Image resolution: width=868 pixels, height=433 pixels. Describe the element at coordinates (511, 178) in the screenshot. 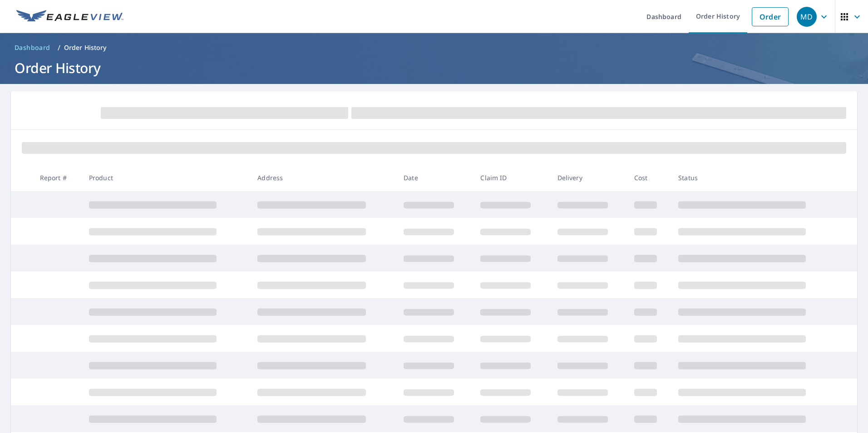

I see `th: Claim ID` at that location.